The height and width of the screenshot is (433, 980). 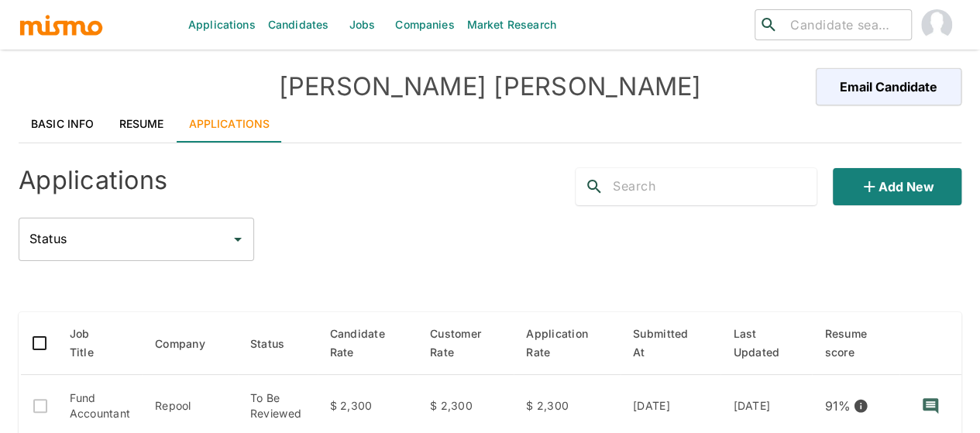 I want to click on input: Search, so click(x=715, y=187).